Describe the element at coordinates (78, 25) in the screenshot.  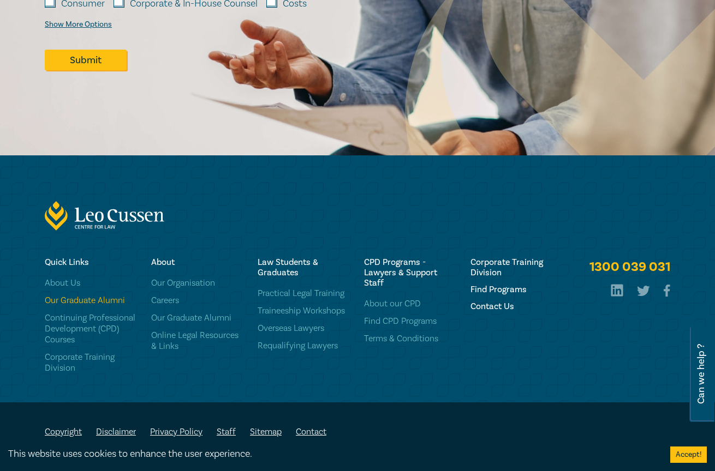
I see `div: Show More Options` at that location.